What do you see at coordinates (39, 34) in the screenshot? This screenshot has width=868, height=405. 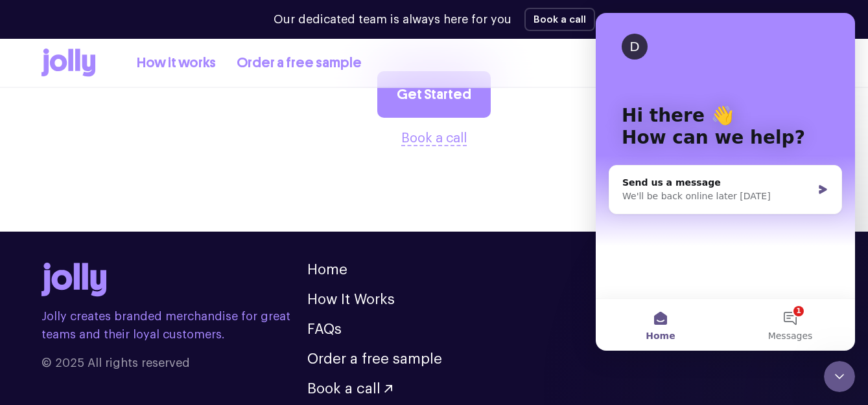 I see `div: Profile image for David` at bounding box center [39, 34].